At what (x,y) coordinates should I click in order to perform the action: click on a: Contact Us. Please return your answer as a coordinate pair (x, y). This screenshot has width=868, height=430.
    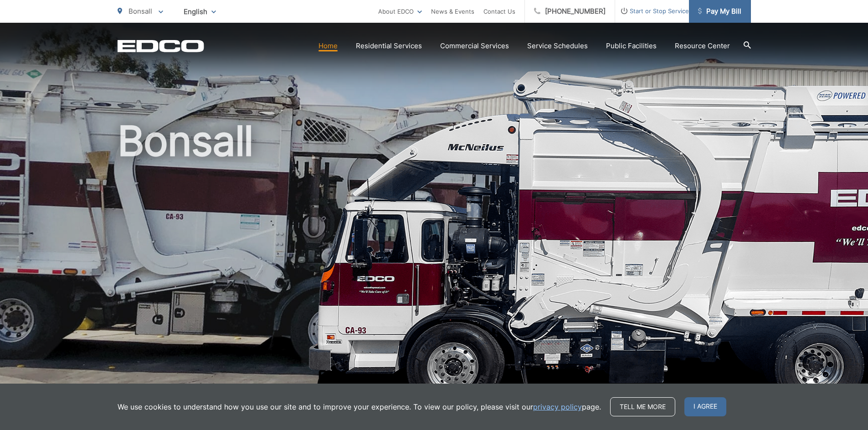
    Looking at the image, I should click on (500, 11).